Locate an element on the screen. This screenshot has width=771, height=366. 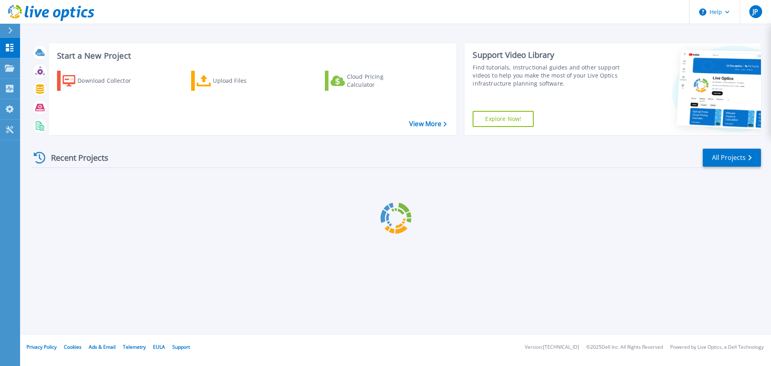
a: EULA is located at coordinates (159, 347).